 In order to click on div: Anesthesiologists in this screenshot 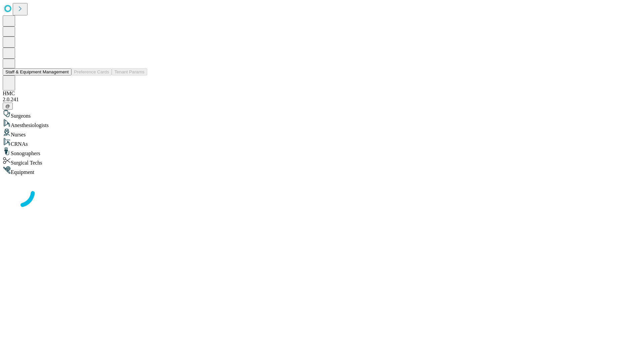, I will do `click(322, 124)`.